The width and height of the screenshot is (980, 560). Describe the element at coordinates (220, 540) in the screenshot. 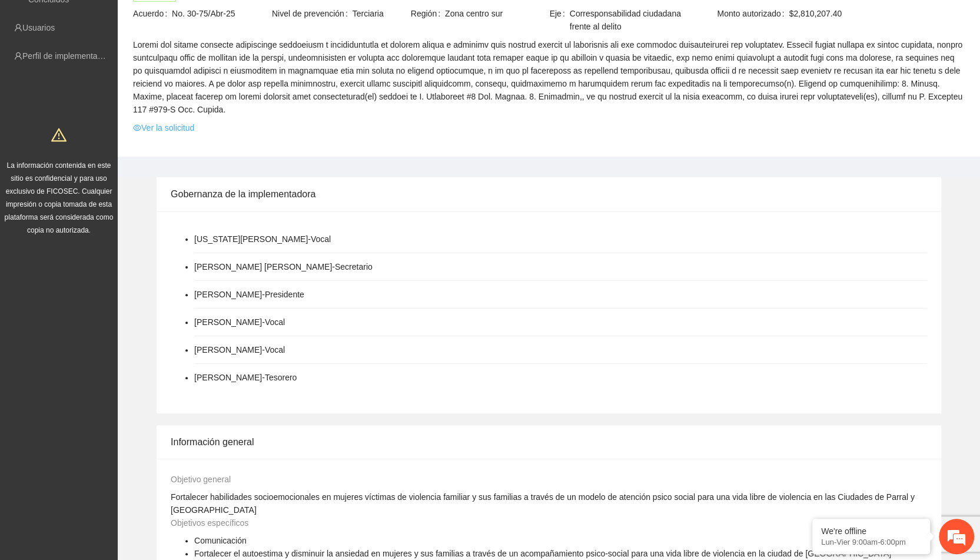

I see `span: Comunicación` at that location.